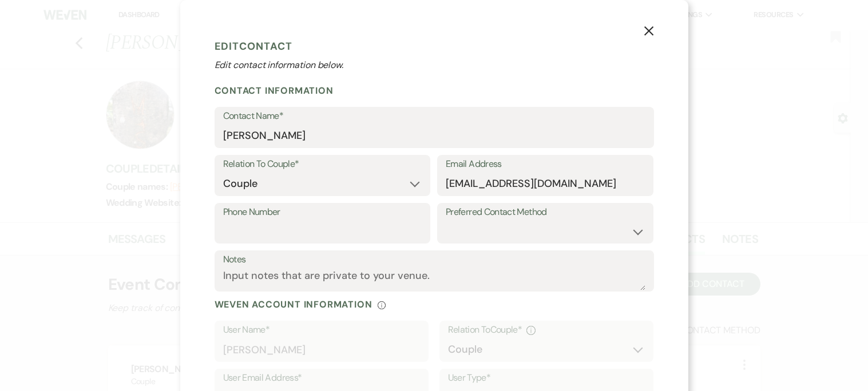  I want to click on p: Edit contact information below., so click(434, 65).